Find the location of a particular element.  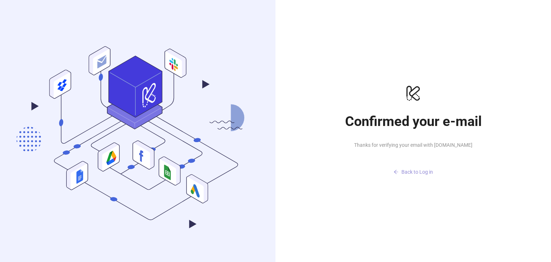

span: arrow-left is located at coordinates (396, 172).